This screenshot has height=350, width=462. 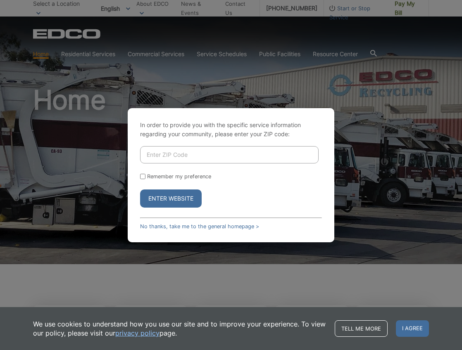 I want to click on p: In order to provide you with the specific service information regarding your community, please en..., so click(x=231, y=130).